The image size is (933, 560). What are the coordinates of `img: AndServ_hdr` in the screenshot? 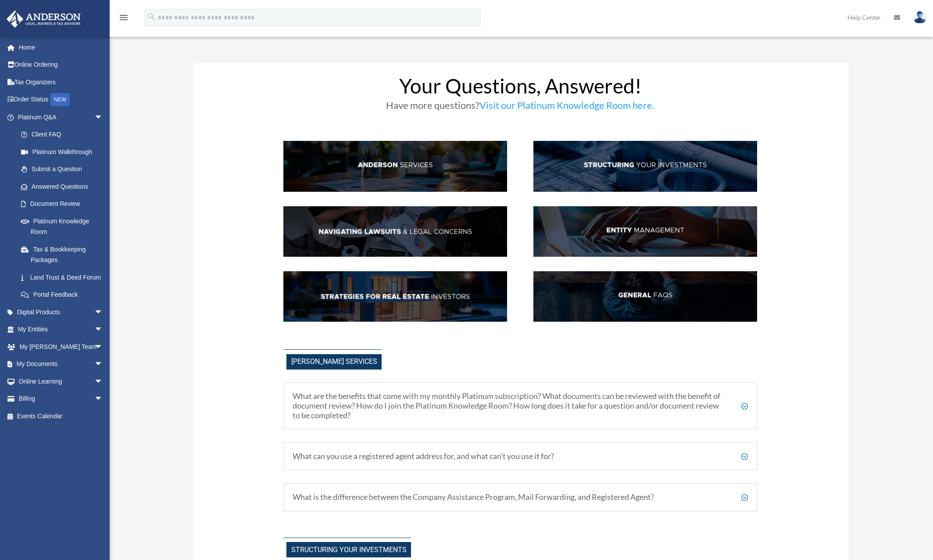 It's located at (395, 166).